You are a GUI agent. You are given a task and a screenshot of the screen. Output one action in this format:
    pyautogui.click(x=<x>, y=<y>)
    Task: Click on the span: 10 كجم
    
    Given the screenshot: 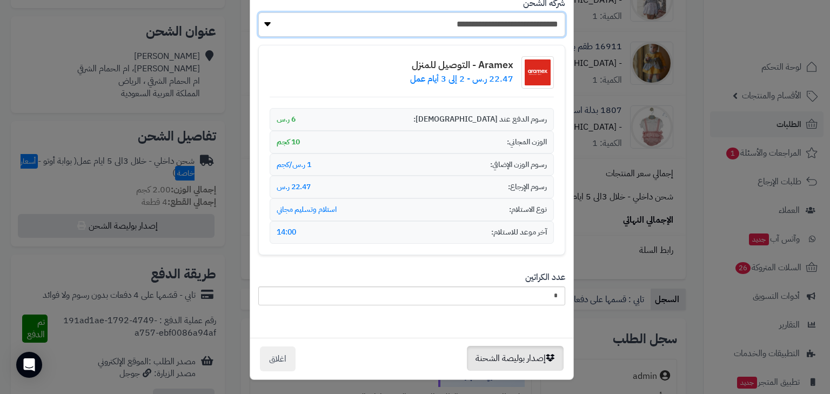 What is the action you would take?
    pyautogui.click(x=288, y=142)
    